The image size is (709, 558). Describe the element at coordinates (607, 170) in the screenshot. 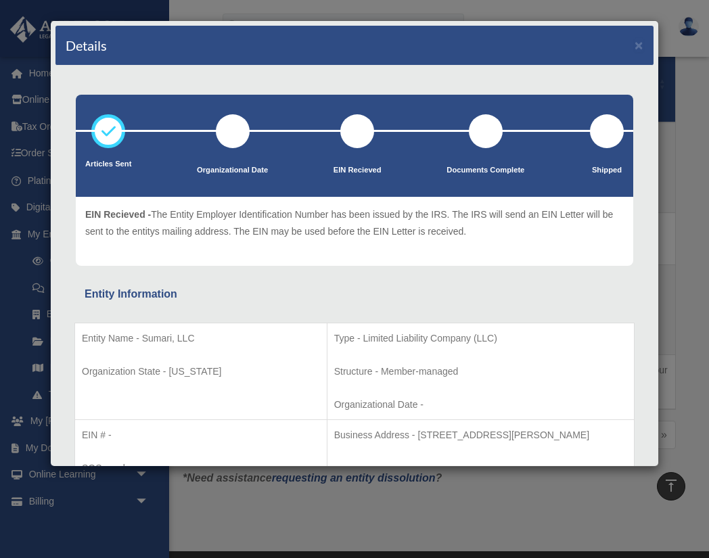

I see `p: Shipped` at that location.